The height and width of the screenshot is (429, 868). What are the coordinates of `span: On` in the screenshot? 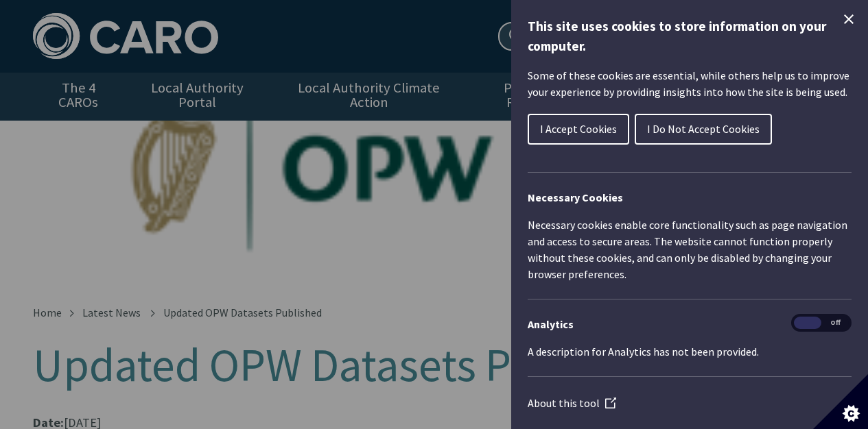 It's located at (807, 323).